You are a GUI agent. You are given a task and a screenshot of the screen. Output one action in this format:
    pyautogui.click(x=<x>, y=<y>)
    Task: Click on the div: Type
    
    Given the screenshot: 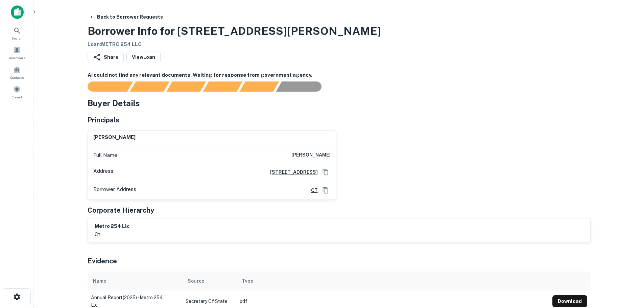 What is the action you would take?
    pyautogui.click(x=248, y=281)
    